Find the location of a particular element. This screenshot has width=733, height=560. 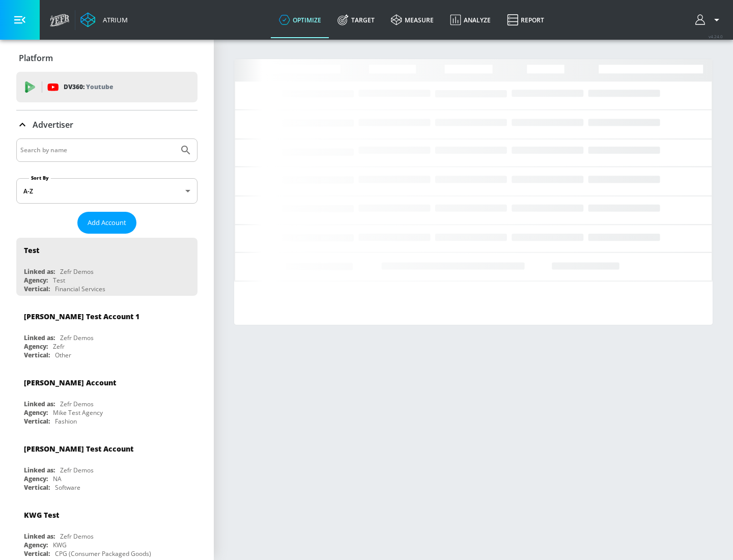

div: Other is located at coordinates (63, 355).